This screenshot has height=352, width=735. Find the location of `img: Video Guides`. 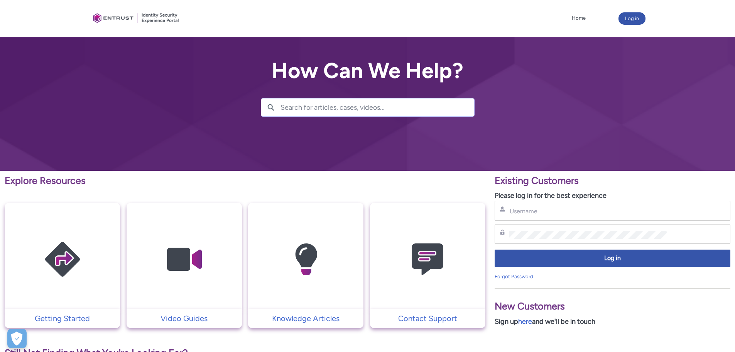

img: Video Guides is located at coordinates (184, 259).